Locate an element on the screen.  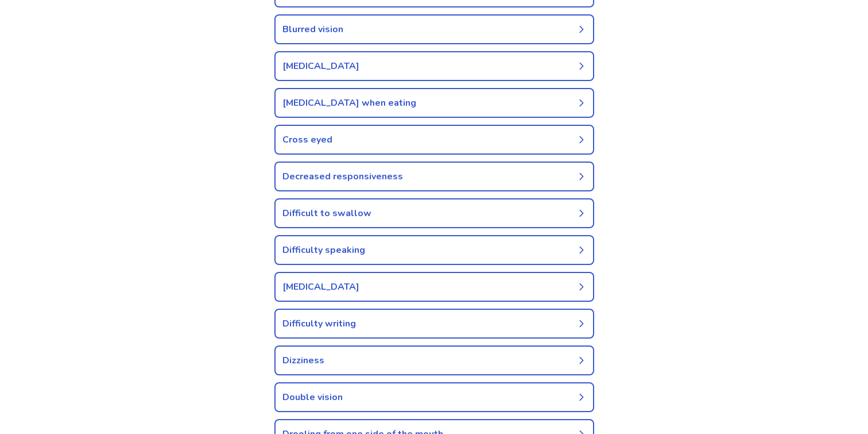
a: Double vision is located at coordinates (434, 397).